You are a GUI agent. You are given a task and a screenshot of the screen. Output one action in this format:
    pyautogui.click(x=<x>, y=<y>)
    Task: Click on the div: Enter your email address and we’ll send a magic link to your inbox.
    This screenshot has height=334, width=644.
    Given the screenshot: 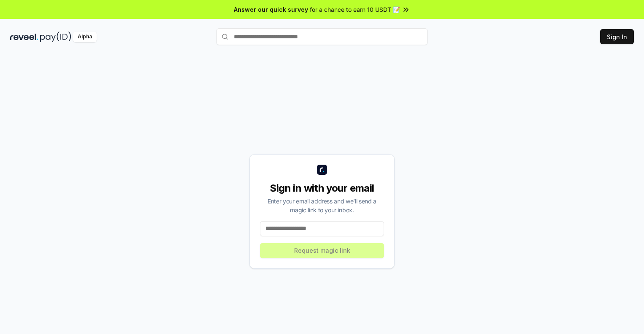 What is the action you would take?
    pyautogui.click(x=322, y=205)
    